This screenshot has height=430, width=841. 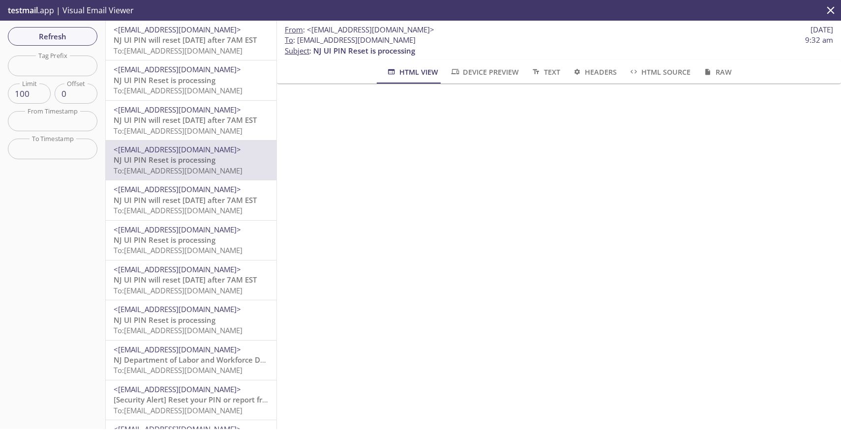 What do you see at coordinates (294, 30) in the screenshot?
I see `span: From` at bounding box center [294, 30].